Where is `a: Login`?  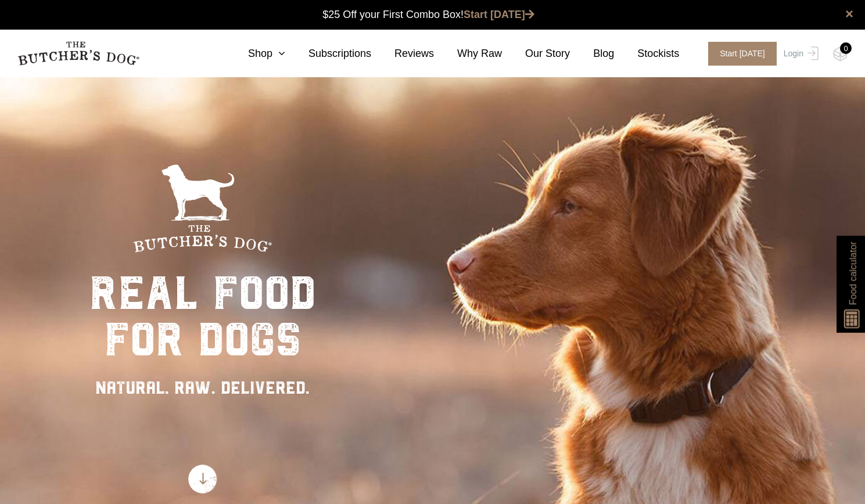
a: Login is located at coordinates (799, 54).